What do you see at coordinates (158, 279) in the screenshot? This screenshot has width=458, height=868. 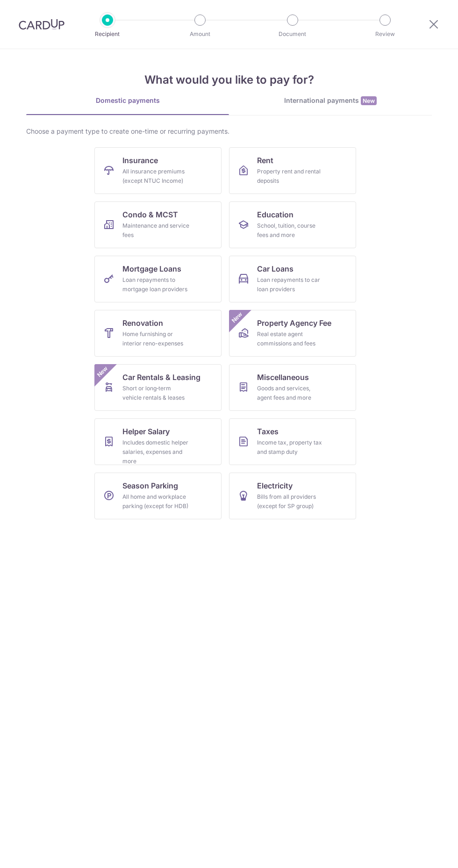 I see `a: Mortgage LoansLoan repayments to mortgage loan providers` at bounding box center [158, 279].